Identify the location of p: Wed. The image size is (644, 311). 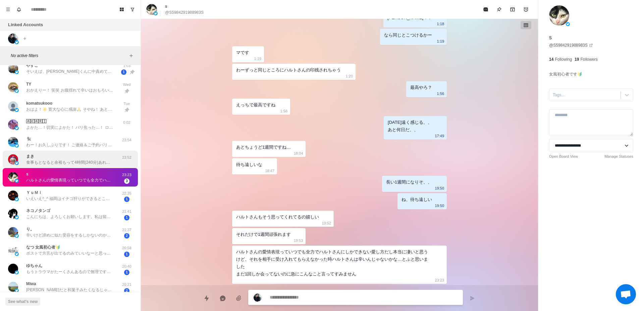
(127, 84).